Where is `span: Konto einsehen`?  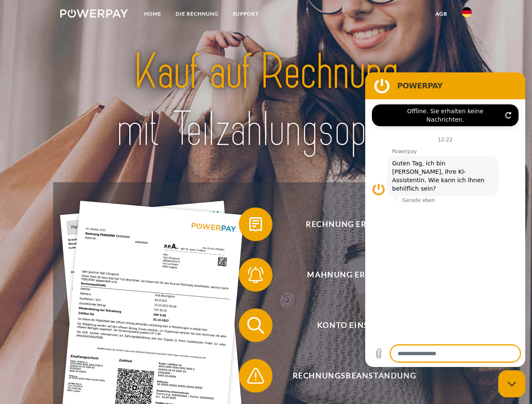 span: Konto einsehen is located at coordinates (354, 325).